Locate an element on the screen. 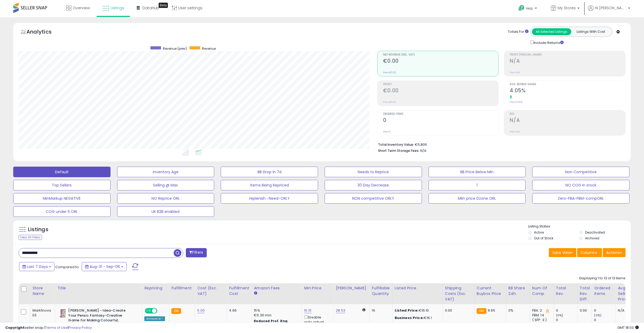 The width and height of the screenshot is (644, 333). button: Needs to Reprice is located at coordinates (373, 172).